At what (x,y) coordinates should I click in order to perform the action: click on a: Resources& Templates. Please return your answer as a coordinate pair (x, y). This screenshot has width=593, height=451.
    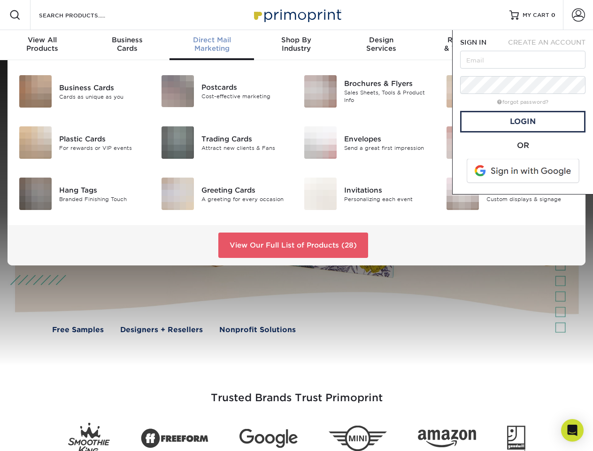
    Looking at the image, I should click on (466, 45).